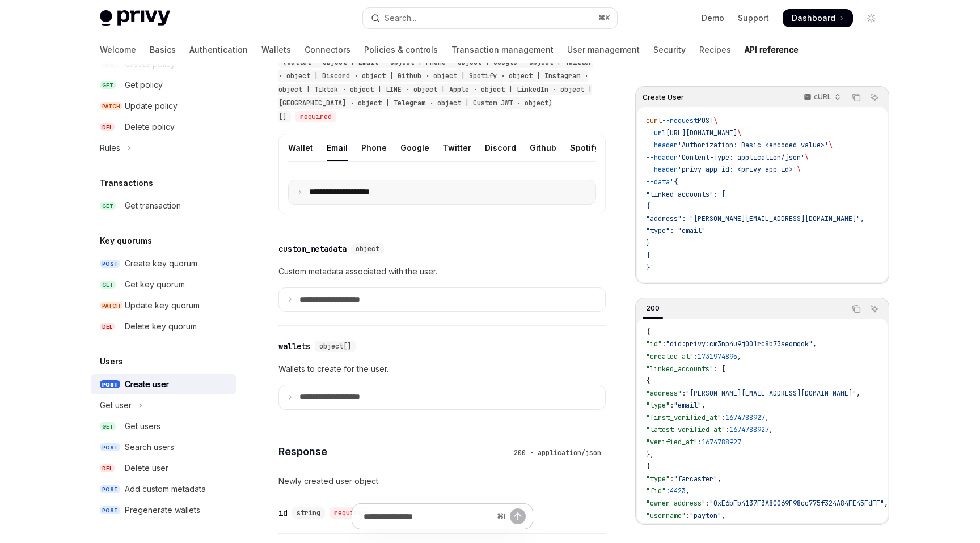 This screenshot has width=980, height=543. What do you see at coordinates (135, 18) in the screenshot?
I see `img: light logo` at bounding box center [135, 18].